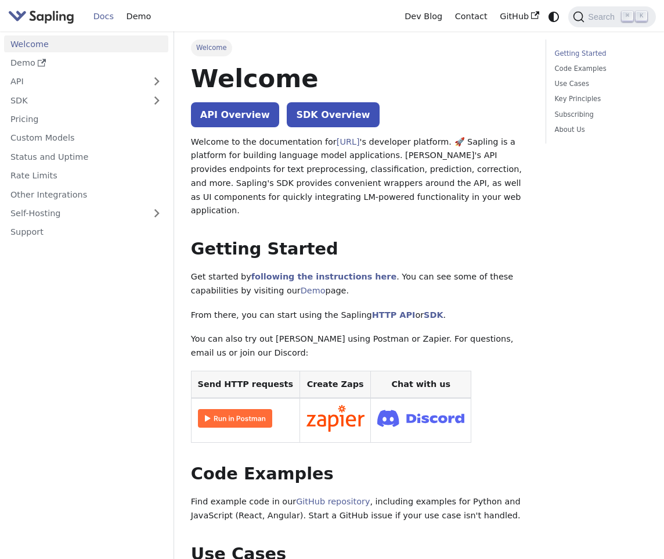 This screenshot has height=559, width=664. What do you see at coordinates (360, 474) in the screenshot?
I see `h2: Code Examples` at bounding box center [360, 474].